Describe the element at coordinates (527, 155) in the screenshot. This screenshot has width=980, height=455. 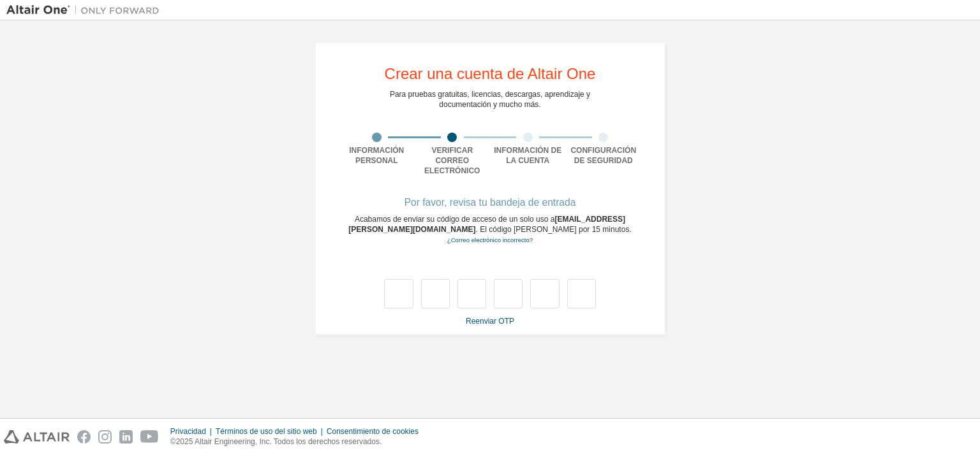
I see `div: Información de la cuenta` at that location.